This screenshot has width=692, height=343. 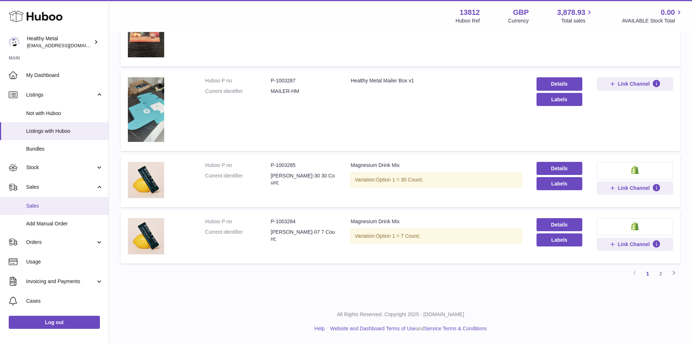 What do you see at coordinates (303, 222) in the screenshot?
I see `dd: P-1003284` at bounding box center [303, 222].